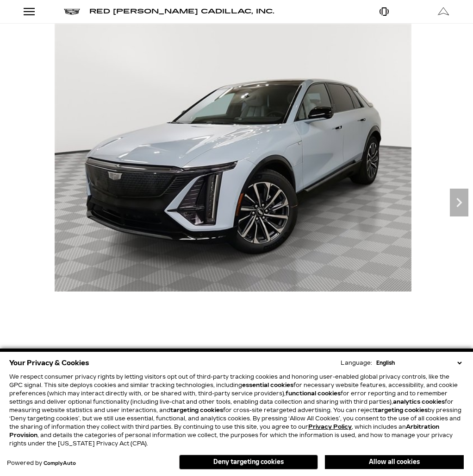 The image size is (473, 476). I want to click on strong: analytics cookies, so click(419, 402).